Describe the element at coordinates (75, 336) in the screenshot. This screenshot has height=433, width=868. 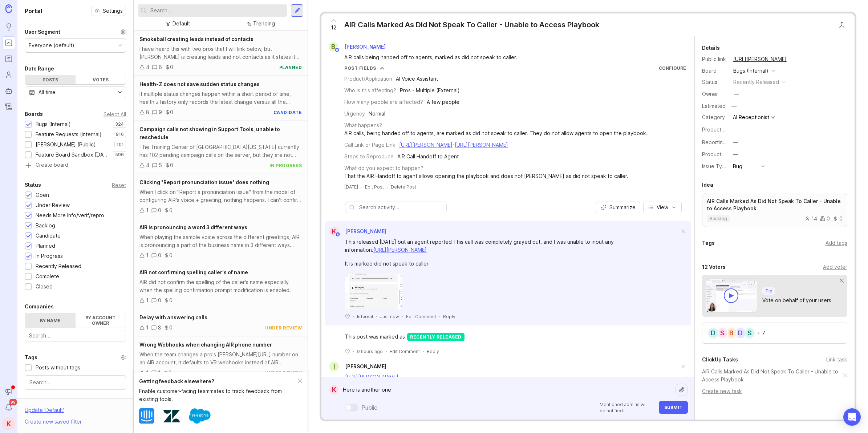
I see `input: Search...` at that location.